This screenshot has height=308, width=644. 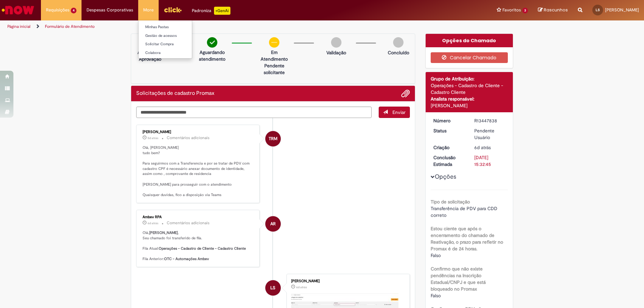 What do you see at coordinates (449, 131) in the screenshot?
I see `dt: Status` at bounding box center [449, 131].